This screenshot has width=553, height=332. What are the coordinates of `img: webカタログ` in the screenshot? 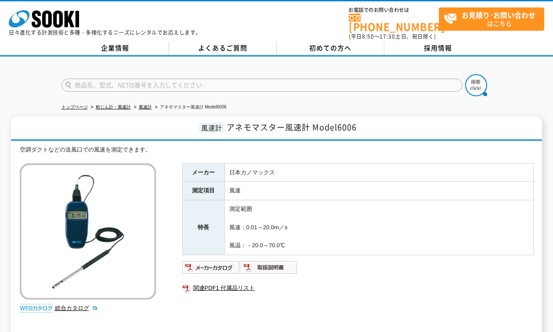 It's located at (36, 309).